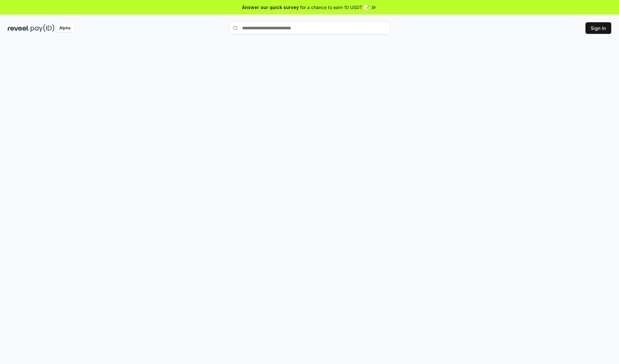  Describe the element at coordinates (19, 29) in the screenshot. I see `img: reveel_dark` at that location.